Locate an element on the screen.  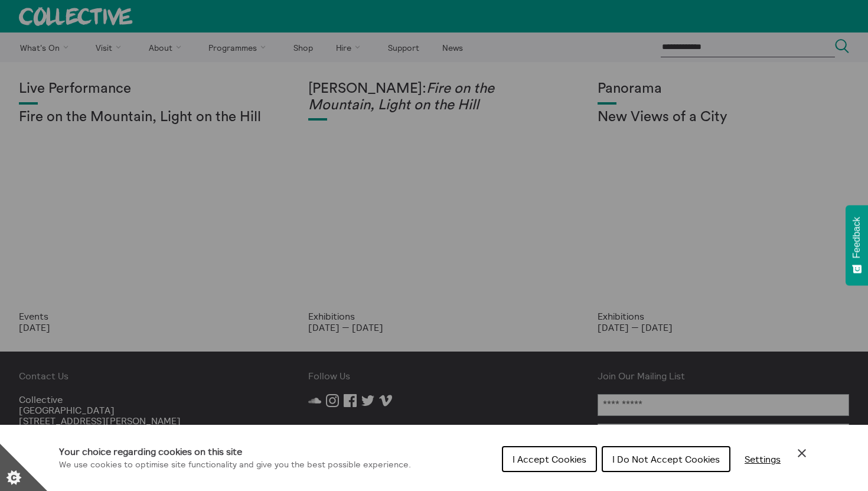
p: We use cookies to optimise site functionality and give you the best possible experience. is located at coordinates (235, 465).